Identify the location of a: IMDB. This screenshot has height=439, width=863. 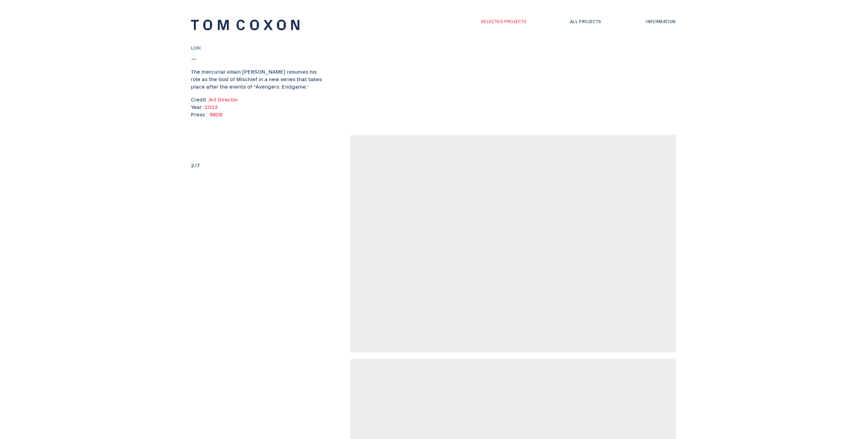
(216, 114).